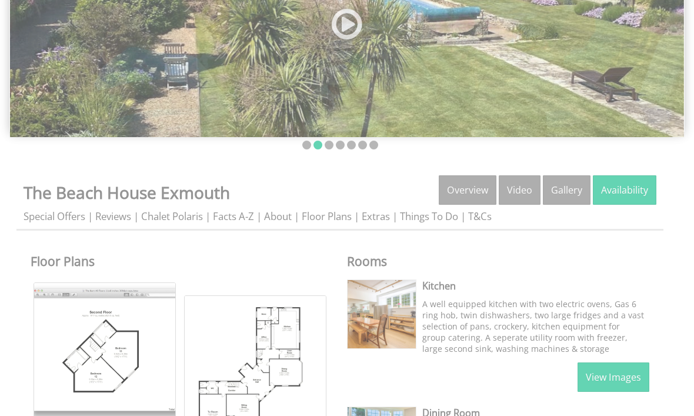  Describe the element at coordinates (498, 261) in the screenshot. I see `h2: Rooms` at that location.